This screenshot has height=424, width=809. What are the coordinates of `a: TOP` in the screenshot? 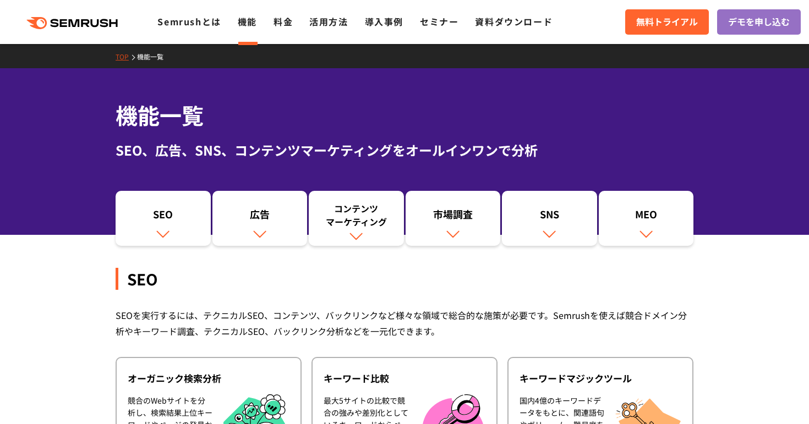 It's located at (126, 56).